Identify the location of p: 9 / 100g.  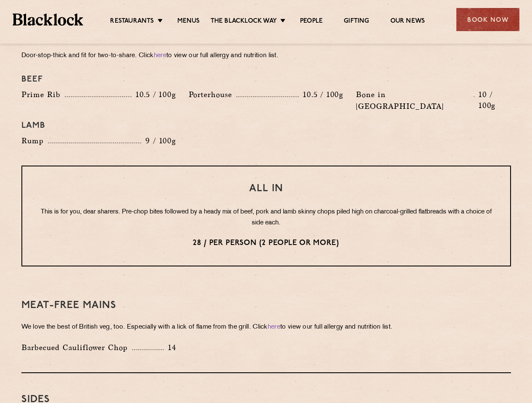
(159, 141).